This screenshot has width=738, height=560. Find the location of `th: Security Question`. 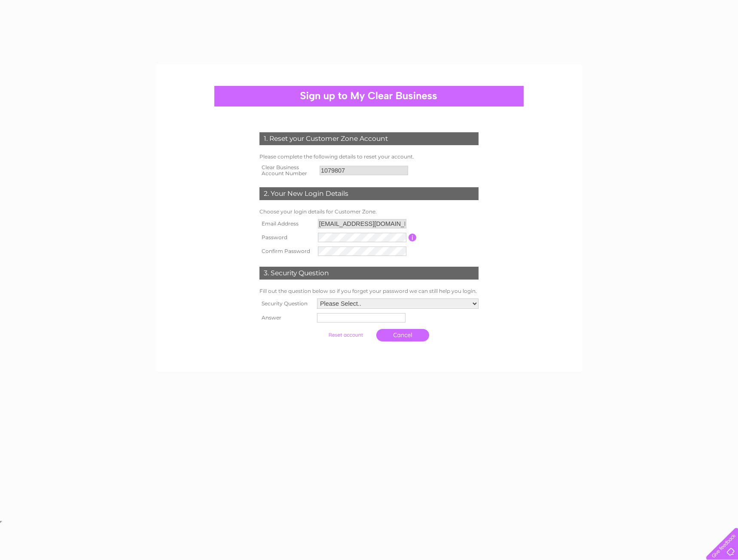

th: Security Question is located at coordinates (286, 303).